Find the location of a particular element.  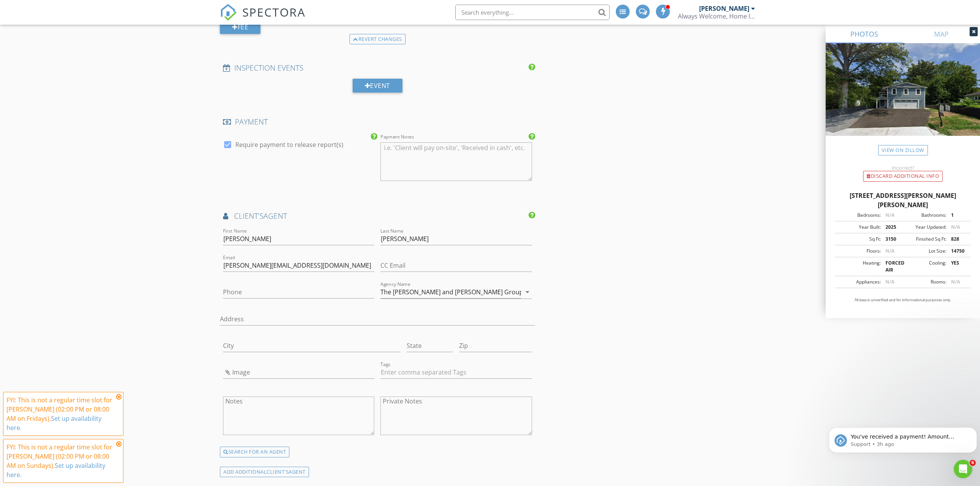

div: message notification from Support, 3h ago. You've received a payment! Amount $459.00 Fee $0.00 Ne... is located at coordinates (77, 29).